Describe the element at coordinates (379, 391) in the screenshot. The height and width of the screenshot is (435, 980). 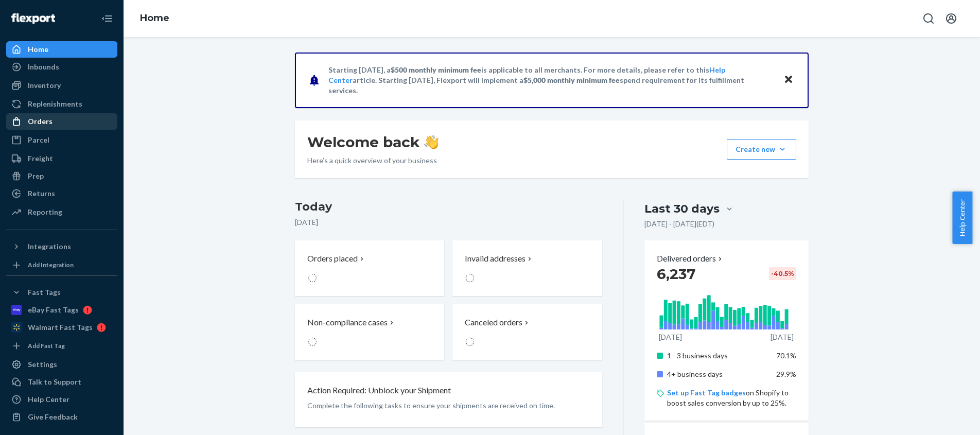
I see `p: Action Required: Unblock your Shipment` at that location.